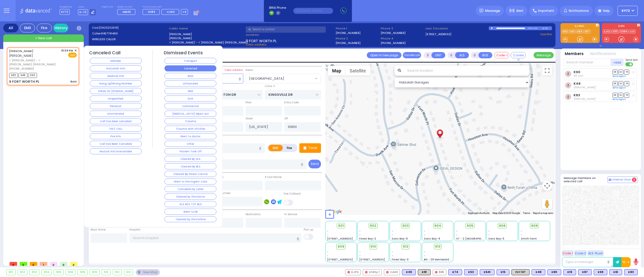 The image size is (644, 277). Describe the element at coordinates (190, 197) in the screenshot. I see `button: Cleared by the Doctor` at that location.